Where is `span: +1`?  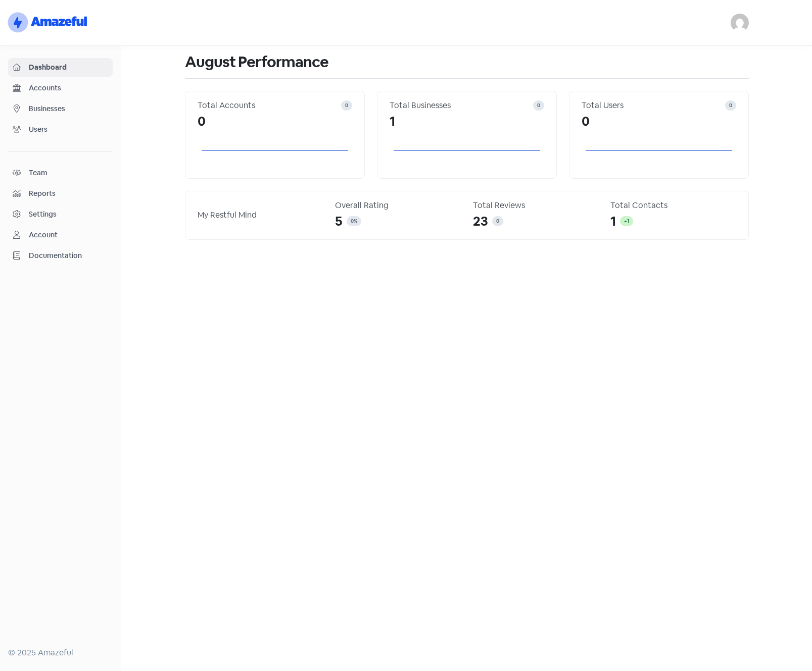
span: +1 is located at coordinates (627, 221).